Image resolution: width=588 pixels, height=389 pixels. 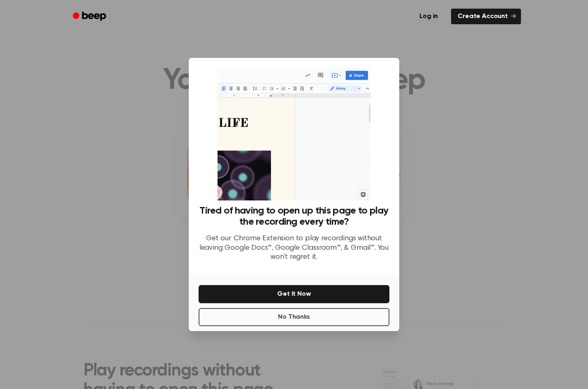 What do you see at coordinates (429, 16) in the screenshot?
I see `a: Log in` at bounding box center [429, 16].